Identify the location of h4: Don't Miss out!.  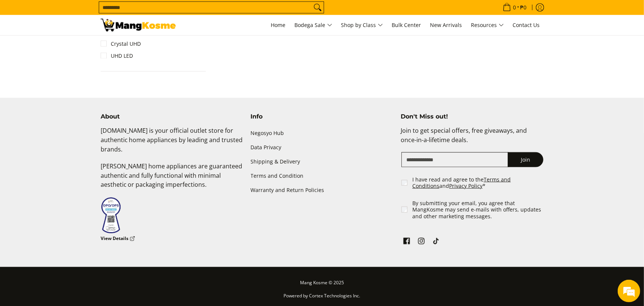
(472, 117).